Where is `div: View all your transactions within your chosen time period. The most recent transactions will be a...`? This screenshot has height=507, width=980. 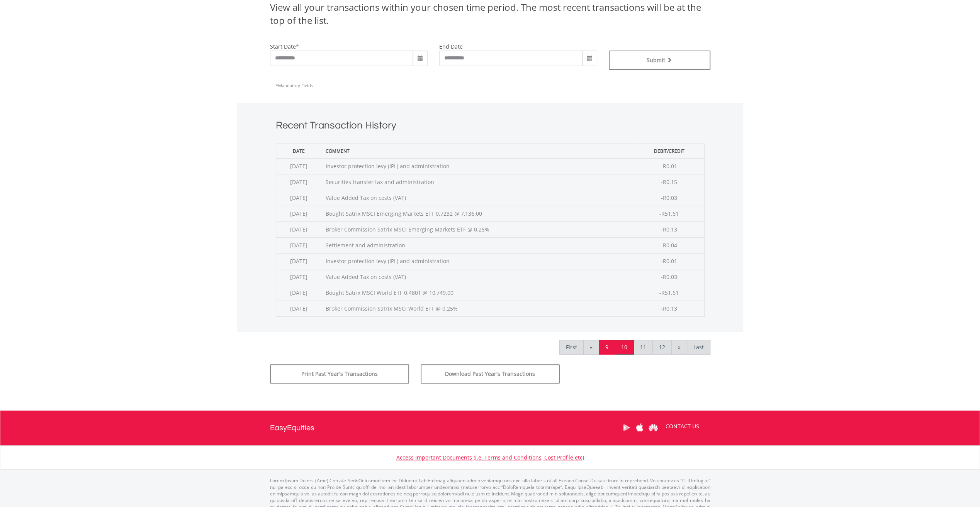 div: View all your transactions within your chosen time period. The most recent transactions will be a... is located at coordinates (490, 14).